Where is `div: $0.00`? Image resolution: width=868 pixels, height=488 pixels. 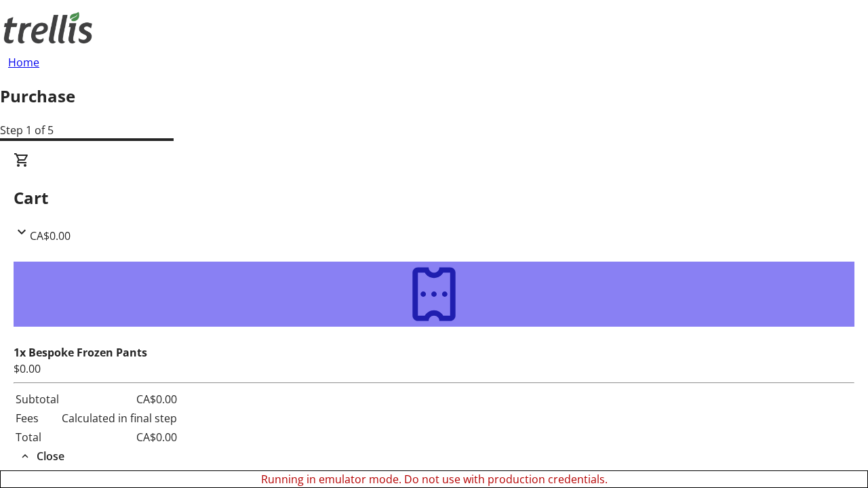 div: $0.00 is located at coordinates (434, 369).